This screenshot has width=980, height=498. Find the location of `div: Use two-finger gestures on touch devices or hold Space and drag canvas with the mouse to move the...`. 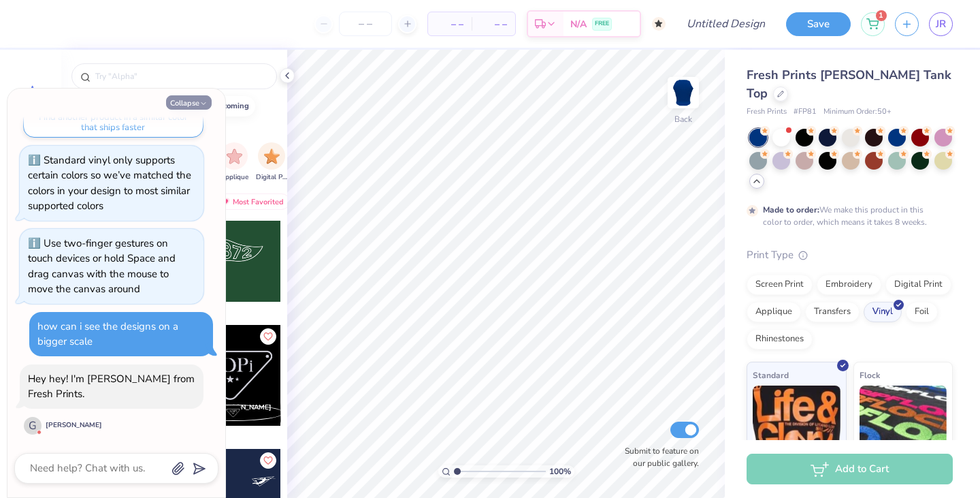

div: Use two-finger gestures on touch devices or hold Space and drag canvas with the mouse to move the... is located at coordinates (101, 267).